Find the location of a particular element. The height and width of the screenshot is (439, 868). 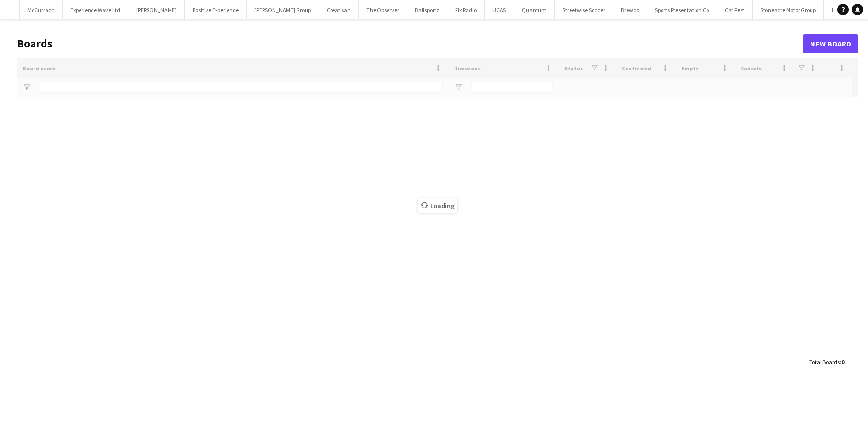

button: Ballsportz is located at coordinates (427, 10).